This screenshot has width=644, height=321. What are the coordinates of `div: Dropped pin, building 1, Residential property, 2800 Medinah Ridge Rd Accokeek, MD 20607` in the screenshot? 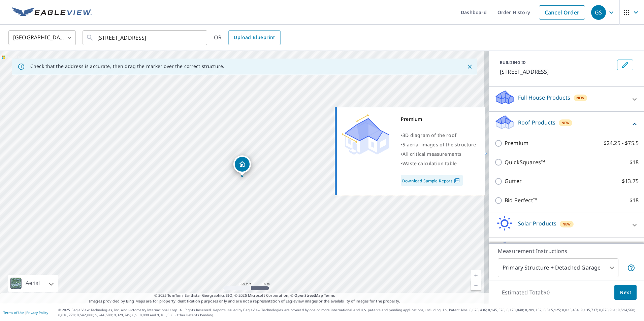 It's located at (242, 166).